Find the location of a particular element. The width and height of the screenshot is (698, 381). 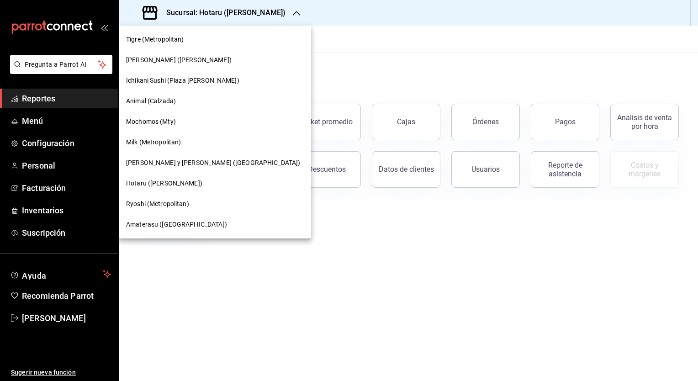

div: Ryoshi (Metropolitan) is located at coordinates (215, 204).